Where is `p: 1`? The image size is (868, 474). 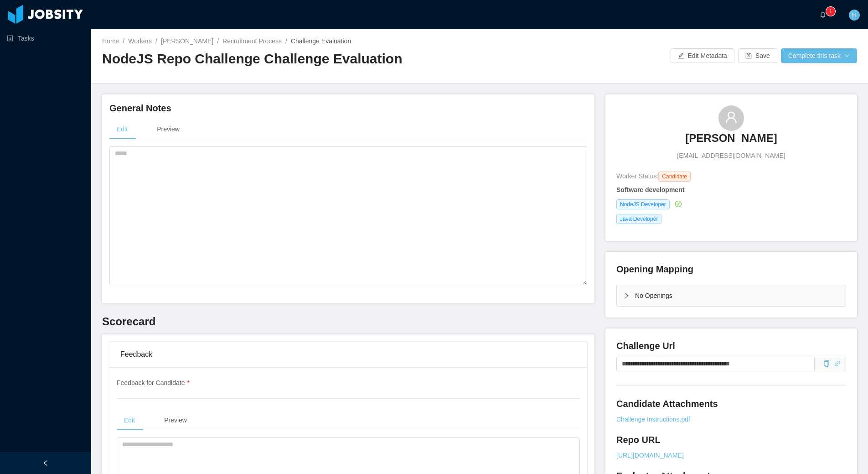 p: 1 is located at coordinates (831, 12).